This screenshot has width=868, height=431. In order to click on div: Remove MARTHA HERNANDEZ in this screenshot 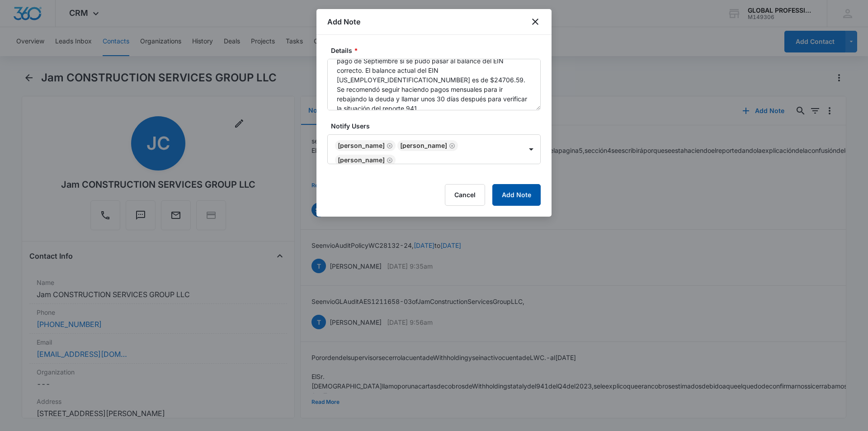, I will do `click(451, 146)`.